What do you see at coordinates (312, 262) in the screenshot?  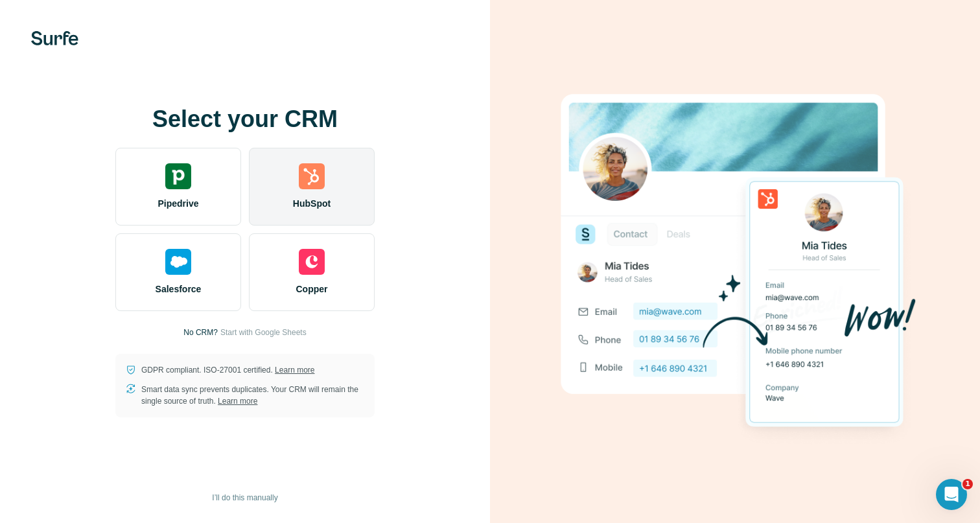 I see `img: copper's logo` at bounding box center [312, 262].